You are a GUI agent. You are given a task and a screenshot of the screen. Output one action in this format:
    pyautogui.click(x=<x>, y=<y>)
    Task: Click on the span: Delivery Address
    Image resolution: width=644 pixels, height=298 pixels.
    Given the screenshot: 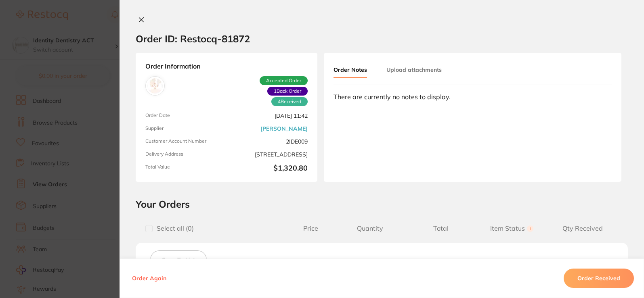 What is the action you would take?
    pyautogui.click(x=184, y=155)
    